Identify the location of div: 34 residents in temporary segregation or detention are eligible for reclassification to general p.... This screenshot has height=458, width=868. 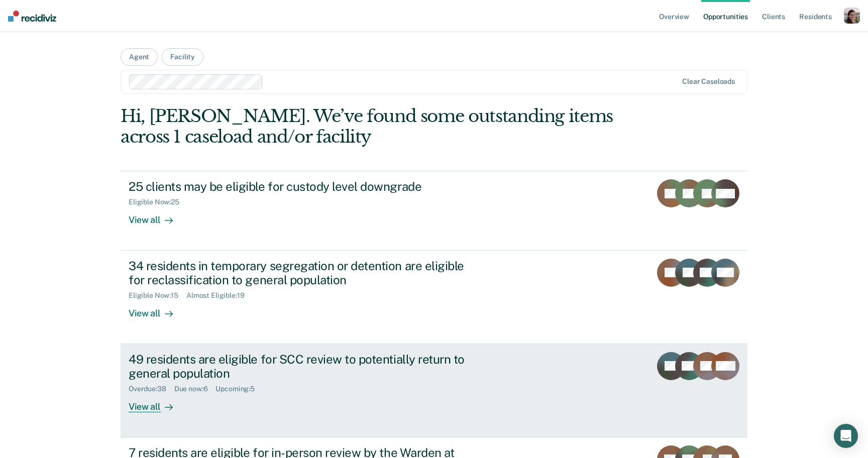
(305, 273).